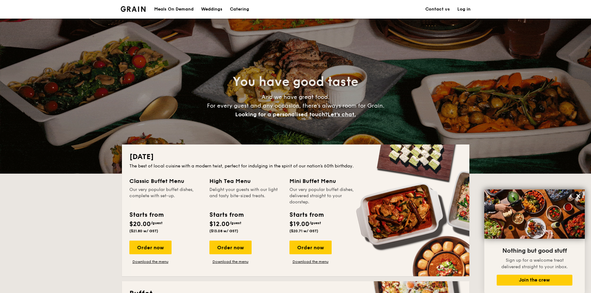 Image resolution: width=591 pixels, height=293 pixels. What do you see at coordinates (281, 114) in the screenshot?
I see `span: Looking for a personalised touch?` at bounding box center [281, 114].